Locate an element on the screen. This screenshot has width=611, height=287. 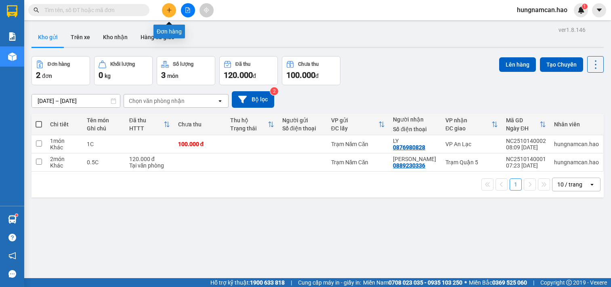
button: Tạo Chuyến is located at coordinates (562, 65).